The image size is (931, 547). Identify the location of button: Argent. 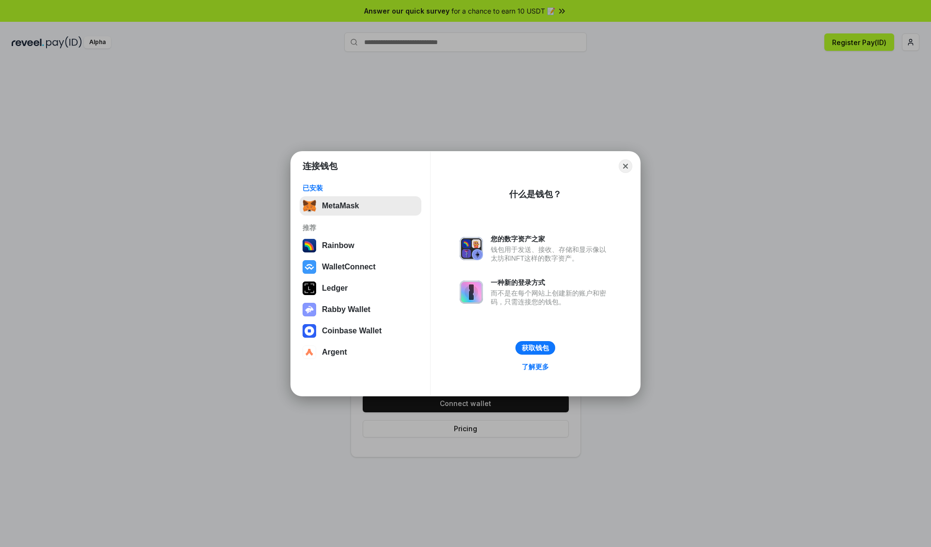
(360, 352).